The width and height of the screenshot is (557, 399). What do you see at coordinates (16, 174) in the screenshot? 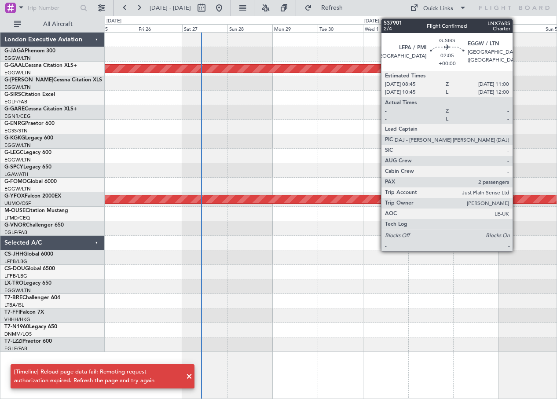
I see `a: LGAV/ATH` at bounding box center [16, 174].